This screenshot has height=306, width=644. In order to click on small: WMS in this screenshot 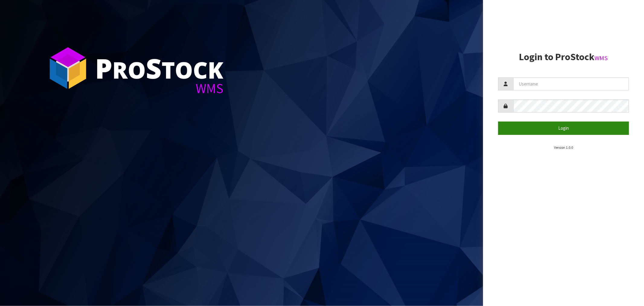, I will do `click(601, 58)`.